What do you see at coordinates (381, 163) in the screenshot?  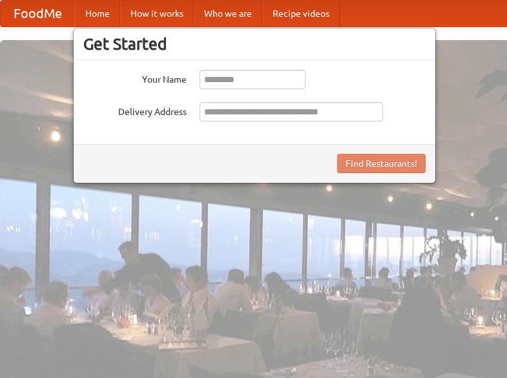 I see `button: Find Restaurants!` at bounding box center [381, 163].